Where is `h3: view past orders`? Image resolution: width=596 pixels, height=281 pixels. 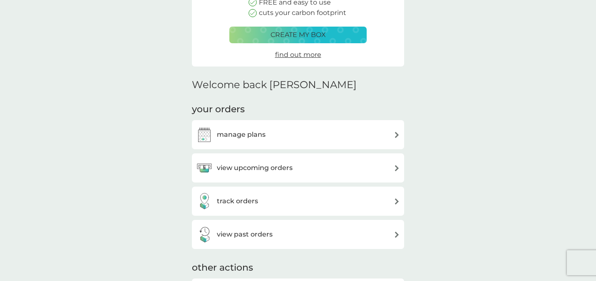
h3: view past orders is located at coordinates (245, 235).